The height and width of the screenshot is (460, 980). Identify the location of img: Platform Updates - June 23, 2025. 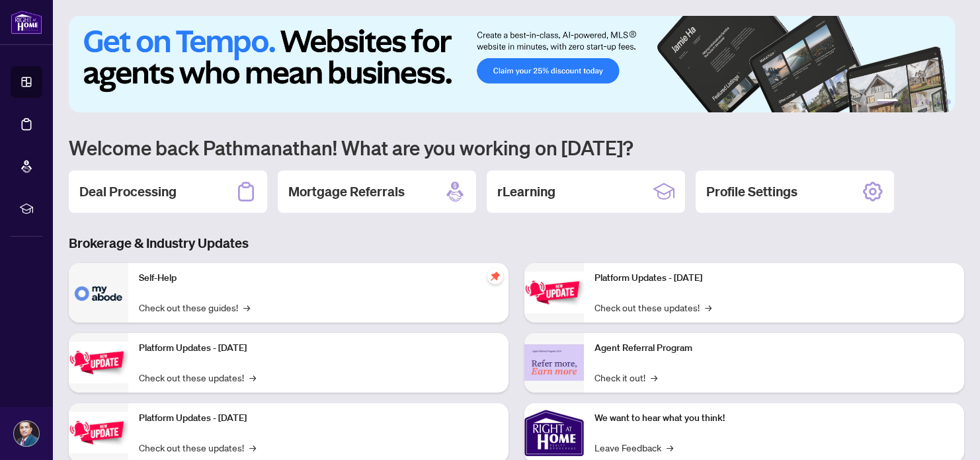
(554, 293).